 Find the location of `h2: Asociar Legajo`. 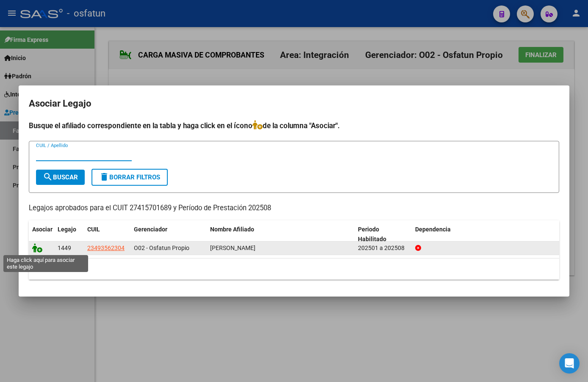

h2: Asociar Legajo is located at coordinates (294, 103).